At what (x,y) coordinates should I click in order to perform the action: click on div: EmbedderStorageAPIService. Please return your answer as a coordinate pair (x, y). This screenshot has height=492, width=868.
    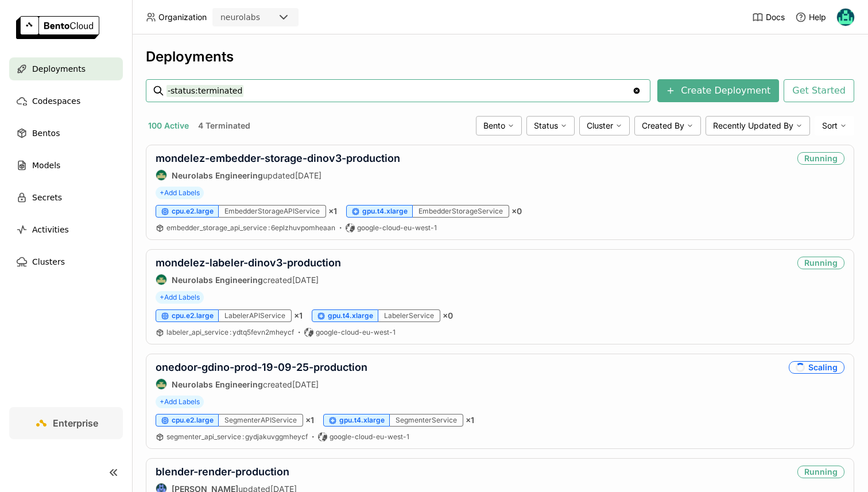
    Looking at the image, I should click on (272, 211).